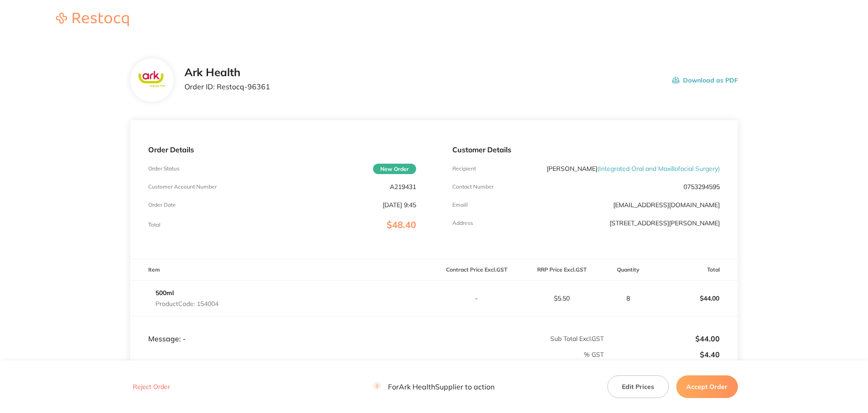  Describe the element at coordinates (702, 187) in the screenshot. I see `p: 0753294595` at that location.